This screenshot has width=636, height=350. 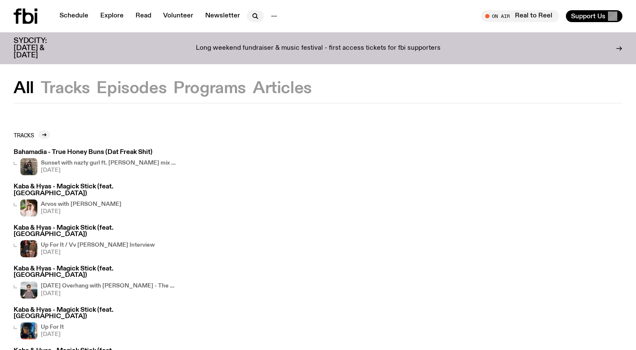 What do you see at coordinates (29, 208) in the screenshot?
I see `img: Maleeka stands outside on a balcony. She is looking at the camera with a serious expression, and ...` at bounding box center [29, 208].